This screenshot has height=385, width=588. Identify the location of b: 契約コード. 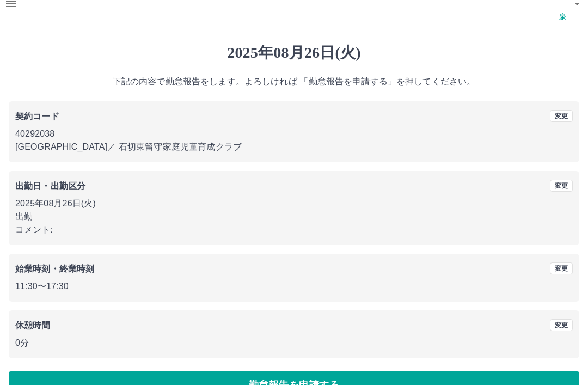
(37, 116).